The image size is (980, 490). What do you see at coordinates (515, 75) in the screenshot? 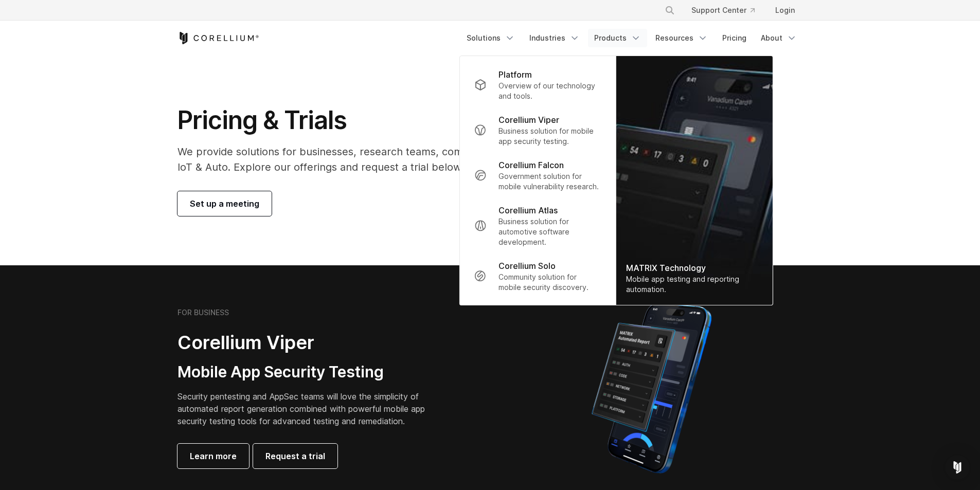
I see `p: Platform` at bounding box center [515, 75].